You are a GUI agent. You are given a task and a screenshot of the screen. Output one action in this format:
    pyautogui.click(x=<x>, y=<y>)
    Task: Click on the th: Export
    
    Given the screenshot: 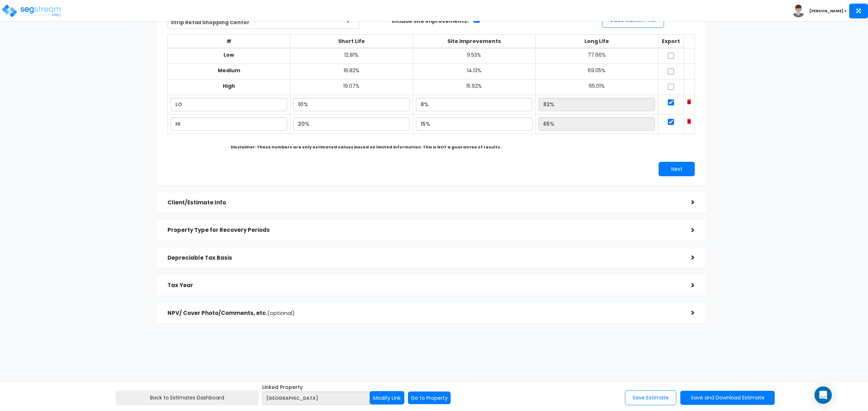 What is the action you would take?
    pyautogui.click(x=671, y=41)
    